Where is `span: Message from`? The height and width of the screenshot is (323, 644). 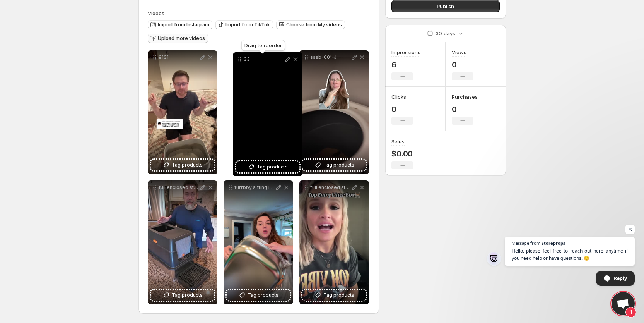 span: Message from is located at coordinates (526, 243).